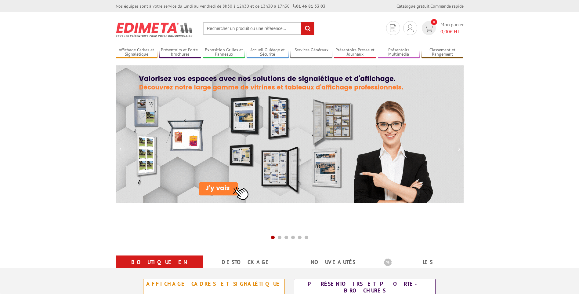 The height and width of the screenshot is (294, 579). Describe the element at coordinates (155, 30) in the screenshot. I see `img: Présentoir, panneau, stand - Edimeta - PLV, affichage, mobilier bureau, entreprise` at that location.